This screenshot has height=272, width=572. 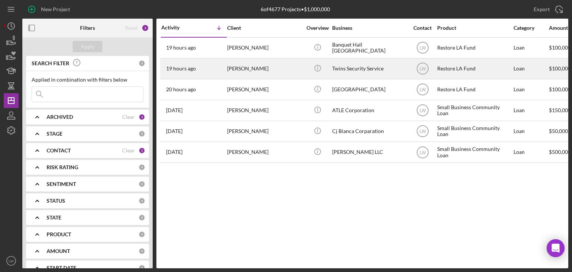 What do you see at coordinates (370, 69) in the screenshot?
I see `div: Twins Security Service` at bounding box center [370, 69].